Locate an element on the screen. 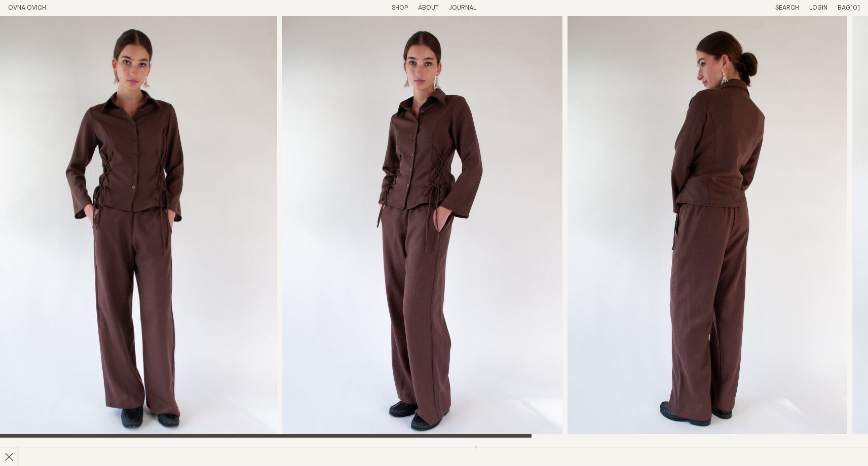 This screenshot has height=466, width=868. span: [0] is located at coordinates (855, 8).